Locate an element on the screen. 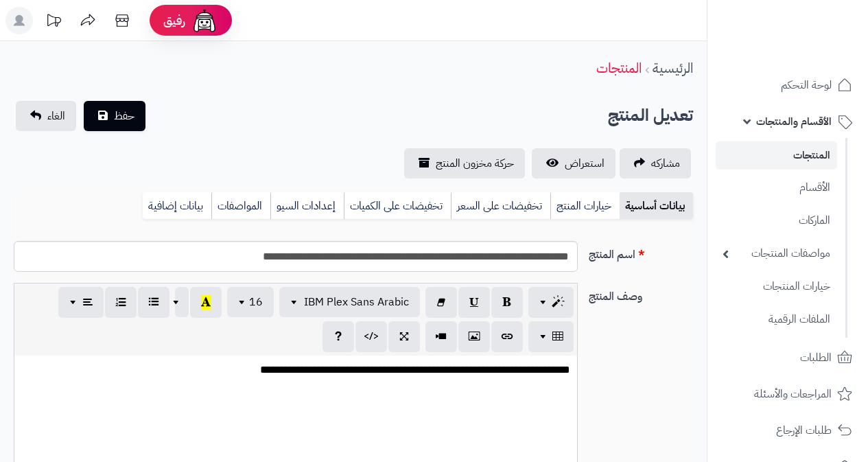 This screenshot has width=868, height=462. a: تخفيضات على الكميات is located at coordinates (397, 206).